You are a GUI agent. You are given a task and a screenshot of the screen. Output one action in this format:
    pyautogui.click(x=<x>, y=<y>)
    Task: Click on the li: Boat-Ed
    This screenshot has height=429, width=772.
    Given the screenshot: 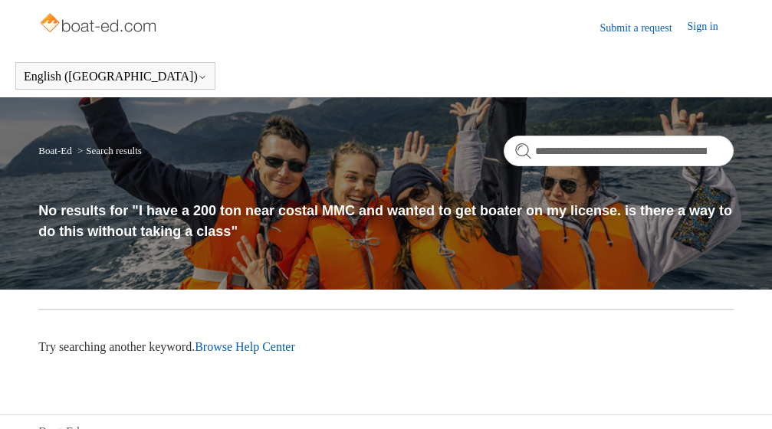 What is the action you would take?
    pyautogui.click(x=56, y=150)
    